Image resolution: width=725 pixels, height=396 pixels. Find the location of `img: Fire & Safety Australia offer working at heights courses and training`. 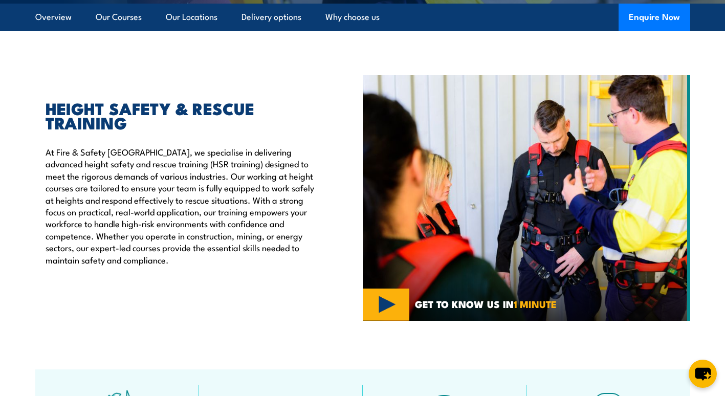

img: Fire & Safety Australia offer working at heights courses and training is located at coordinates (526, 198).